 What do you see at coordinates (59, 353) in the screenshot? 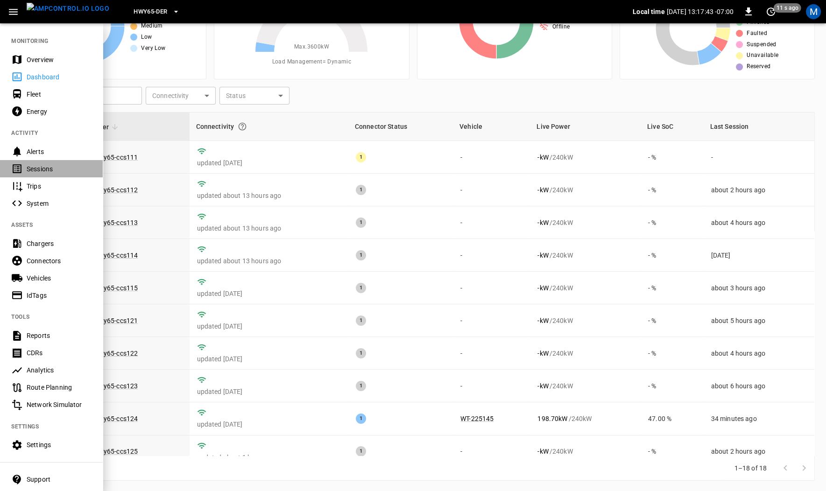
I see `div: CDRs` at bounding box center [59, 353].